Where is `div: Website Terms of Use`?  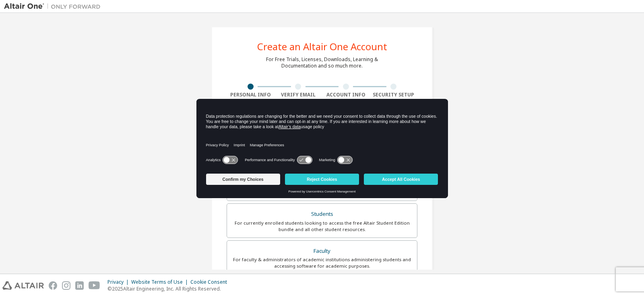 div: Website Terms of Use is located at coordinates (161, 282).